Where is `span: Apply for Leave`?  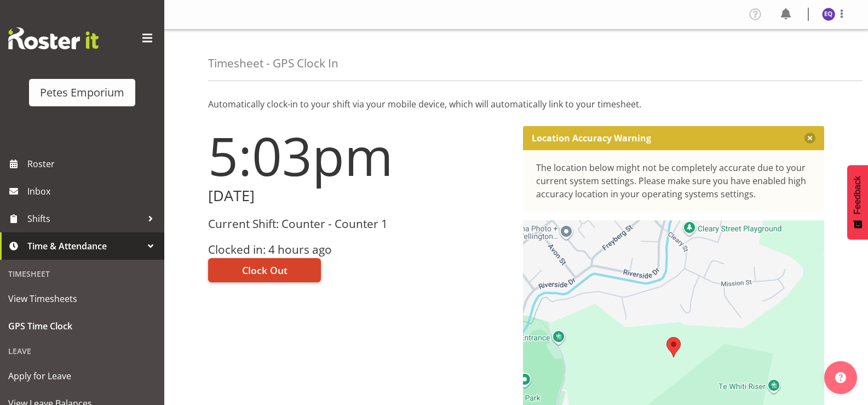 span: Apply for Leave is located at coordinates (82, 376).